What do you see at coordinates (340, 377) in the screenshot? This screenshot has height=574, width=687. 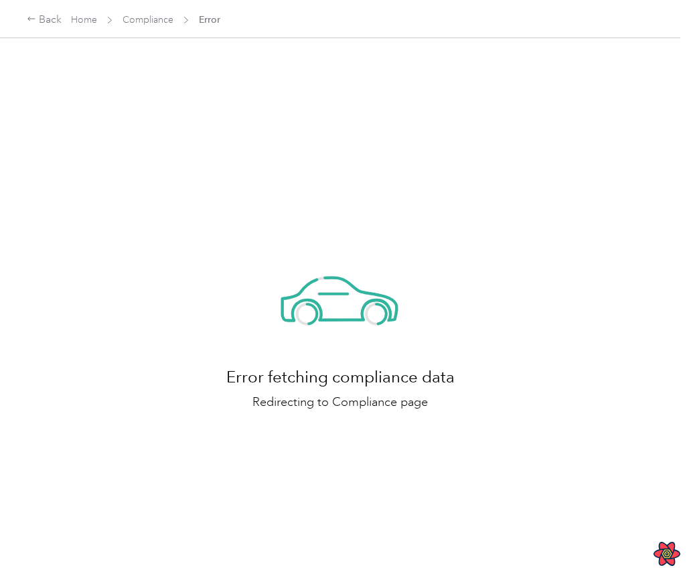 I see `h1: Error fetching compliance data` at bounding box center [340, 377].